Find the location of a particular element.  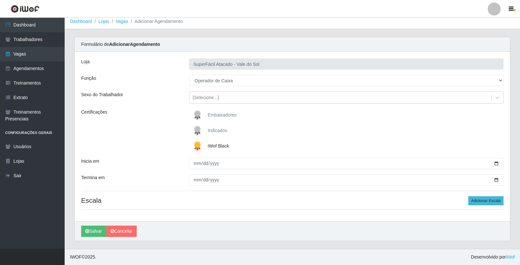

label: Função is located at coordinates (89, 78).